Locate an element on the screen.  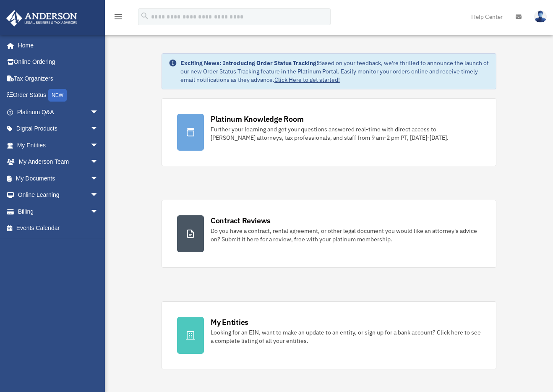
a: My Anderson Teamarrow_drop_down is located at coordinates (58, 162).